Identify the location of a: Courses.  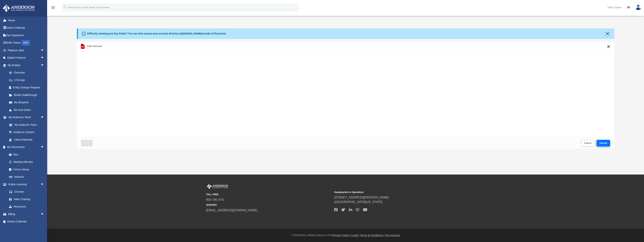
(27, 192).